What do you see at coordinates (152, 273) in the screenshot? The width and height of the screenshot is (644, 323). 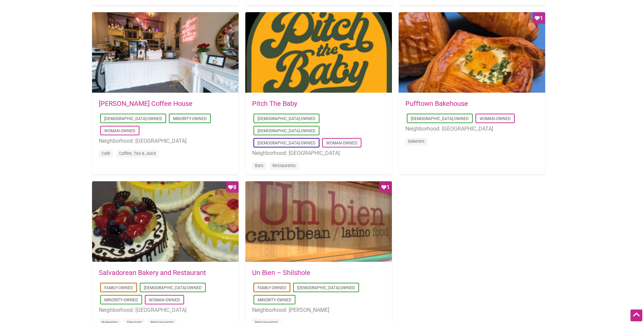 I see `a: Salvadorean Bakery and Restaurant` at bounding box center [152, 273].